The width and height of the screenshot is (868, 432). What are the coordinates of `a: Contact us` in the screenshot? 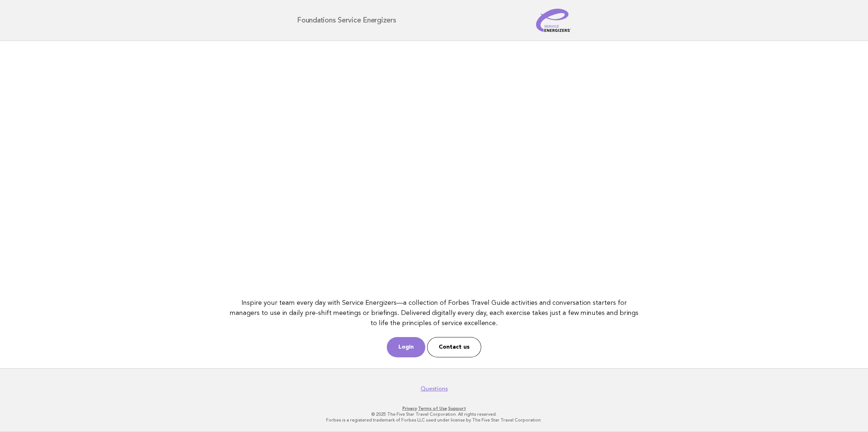 It's located at (454, 347).